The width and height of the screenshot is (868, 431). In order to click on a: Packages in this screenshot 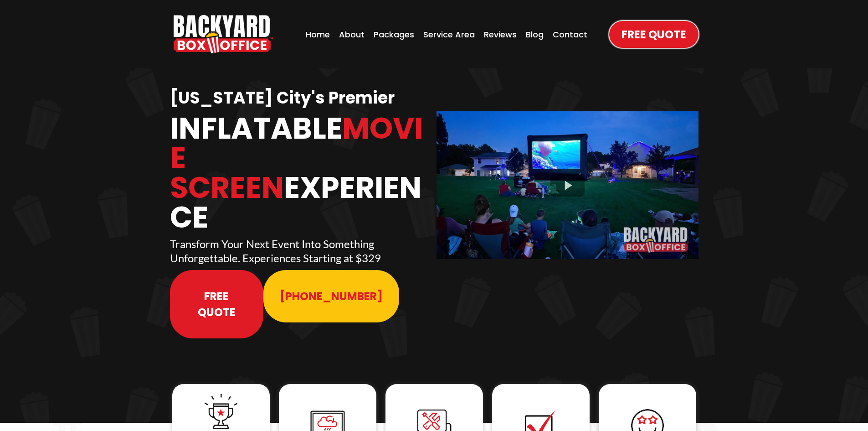, I will do `click(394, 34)`.